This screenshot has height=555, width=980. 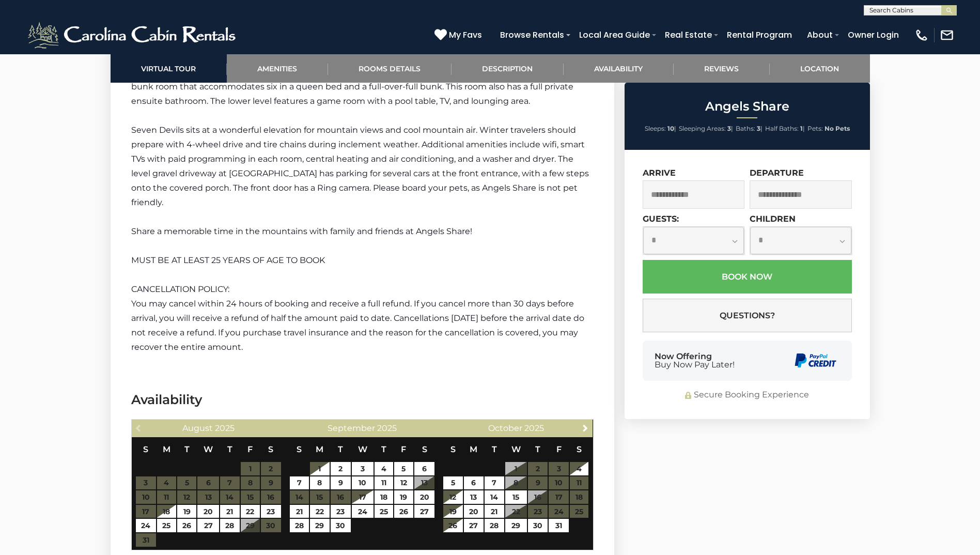 I want to click on span: Half Baths:, so click(x=781, y=128).